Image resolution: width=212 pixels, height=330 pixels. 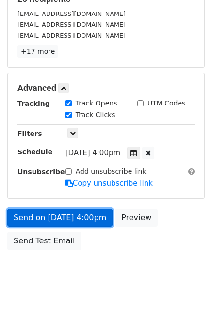 I want to click on div: Chat Widget, so click(x=187, y=307).